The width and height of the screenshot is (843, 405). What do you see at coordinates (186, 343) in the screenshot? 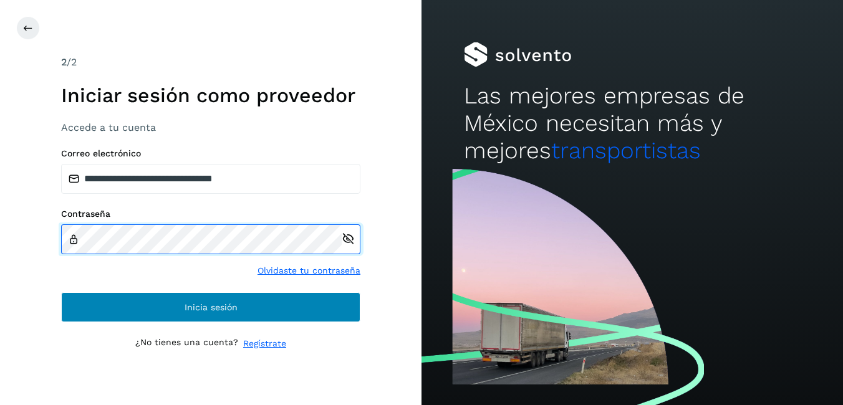
I see `p: ¿No tienes una cuenta?` at bounding box center [186, 343].